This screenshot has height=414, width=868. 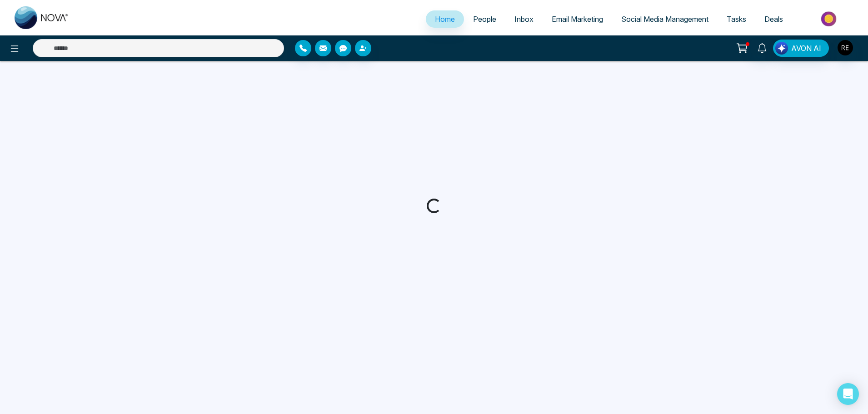 I want to click on img: Market-place.gif, so click(x=830, y=19).